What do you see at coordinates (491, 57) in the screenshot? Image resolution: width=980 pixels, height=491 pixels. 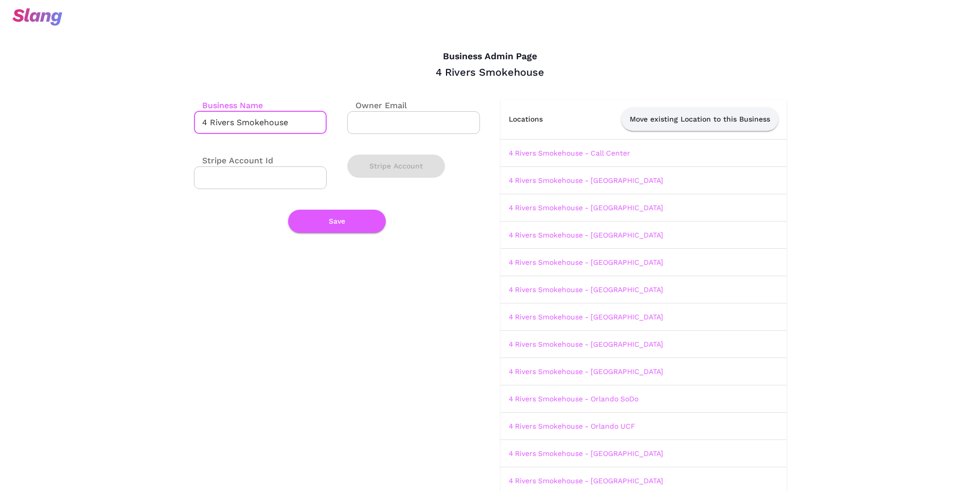 I see `h4: Business Admin Page` at bounding box center [491, 57].